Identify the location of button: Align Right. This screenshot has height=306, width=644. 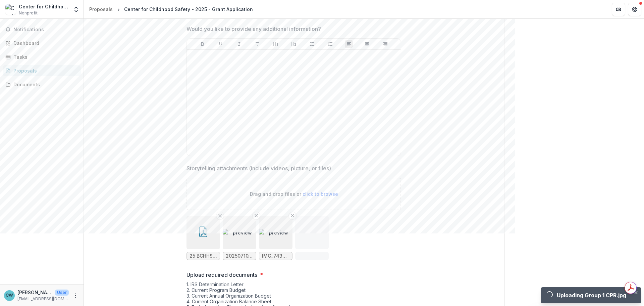
(386, 44).